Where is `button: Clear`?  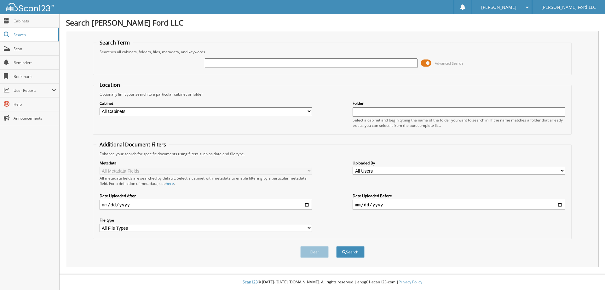
button: Clear is located at coordinates (314, 251).